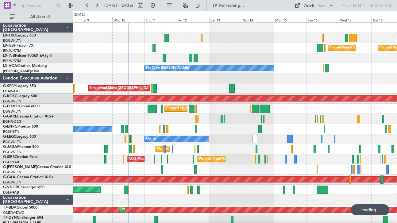 The height and width of the screenshot is (223, 397). I want to click on button: Quick Links, so click(314, 6).